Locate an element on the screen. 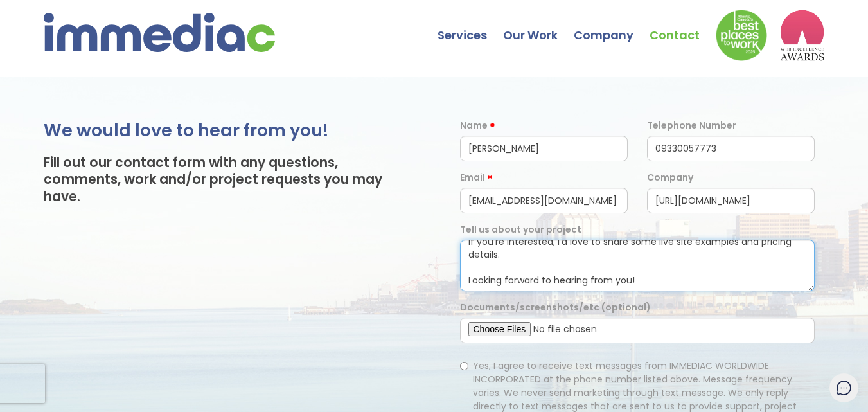  label: Tell us about your project is located at coordinates (520, 229).